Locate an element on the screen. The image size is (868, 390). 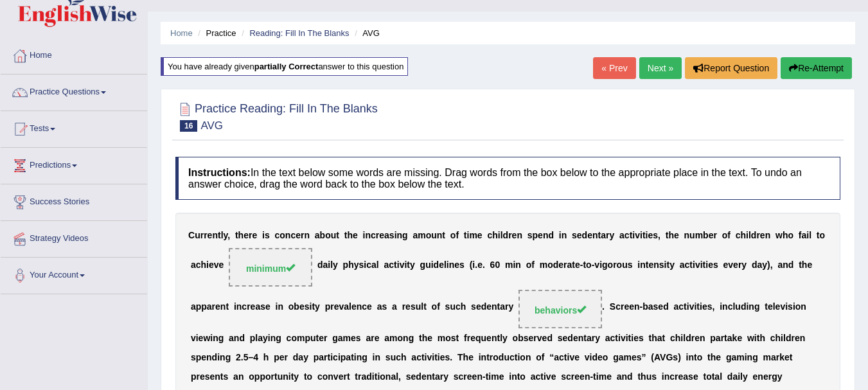
b: partially correct is located at coordinates (286, 66).